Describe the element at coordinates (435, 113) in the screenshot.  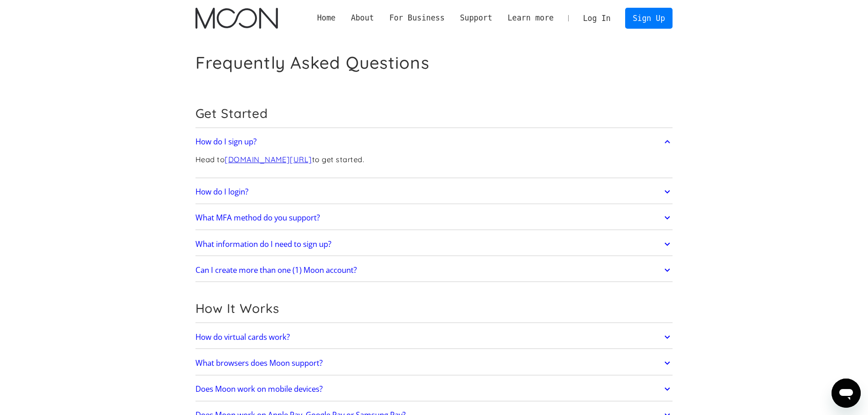
I see `h2: Get Started` at that location.